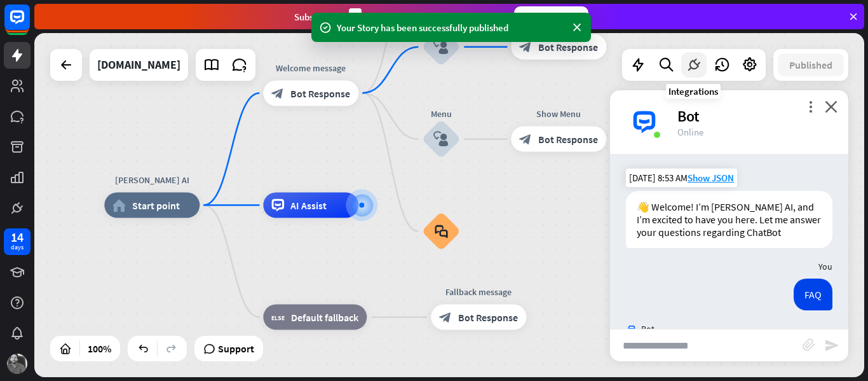 Image resolution: width=868 pixels, height=381 pixels. Describe the element at coordinates (17, 247) in the screenshot. I see `div: days` at that location.